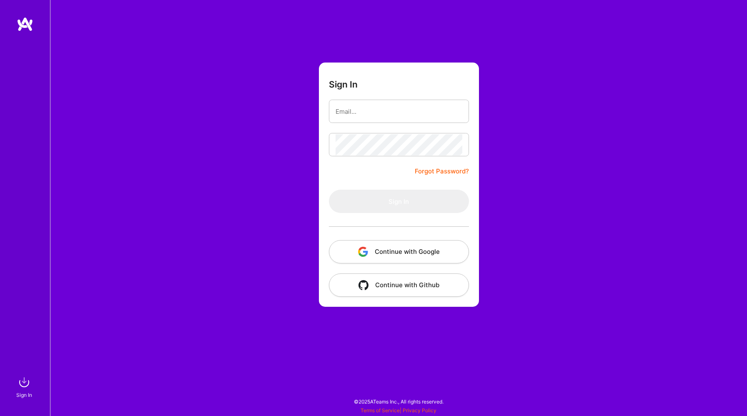 This screenshot has height=416, width=747. Describe the element at coordinates (24, 382) in the screenshot. I see `img: sign in` at that location.